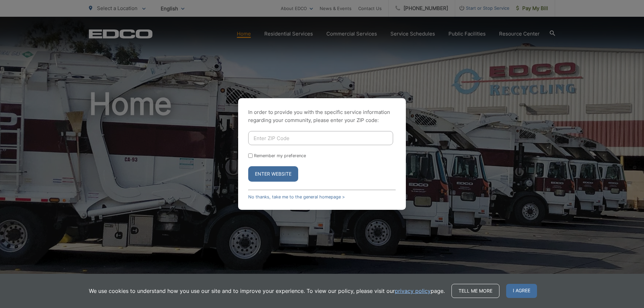 Image resolution: width=644 pixels, height=308 pixels. Describe the element at coordinates (280, 156) in the screenshot. I see `label: Remember my preference` at that location.